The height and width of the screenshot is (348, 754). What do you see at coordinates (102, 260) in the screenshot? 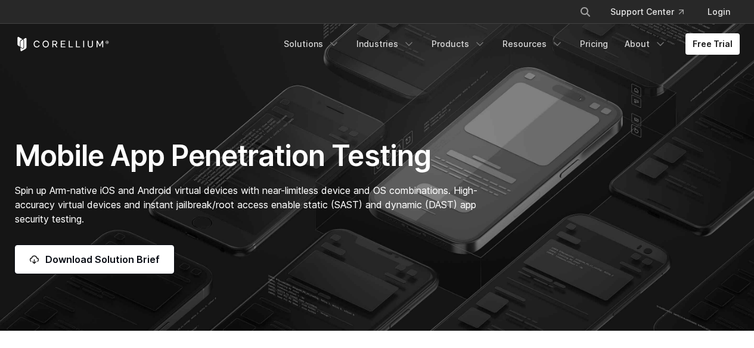
I see `span: Download Solution Brief` at bounding box center [102, 260].